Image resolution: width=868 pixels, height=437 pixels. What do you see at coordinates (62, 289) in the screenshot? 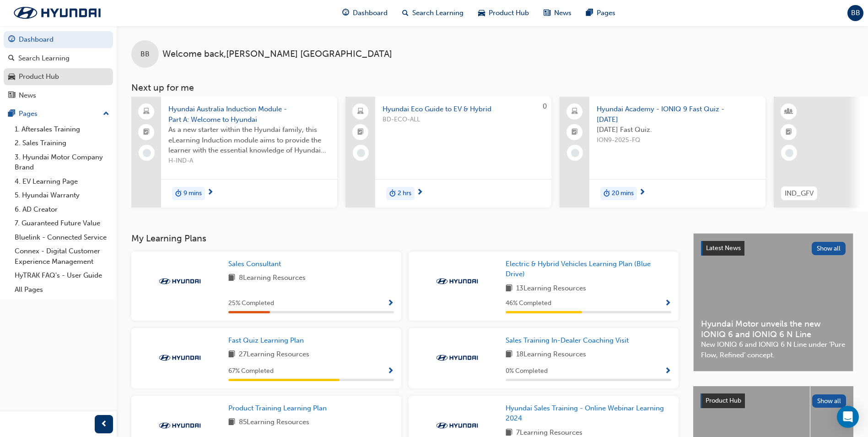
I see `a: All Pages` at bounding box center [62, 289].